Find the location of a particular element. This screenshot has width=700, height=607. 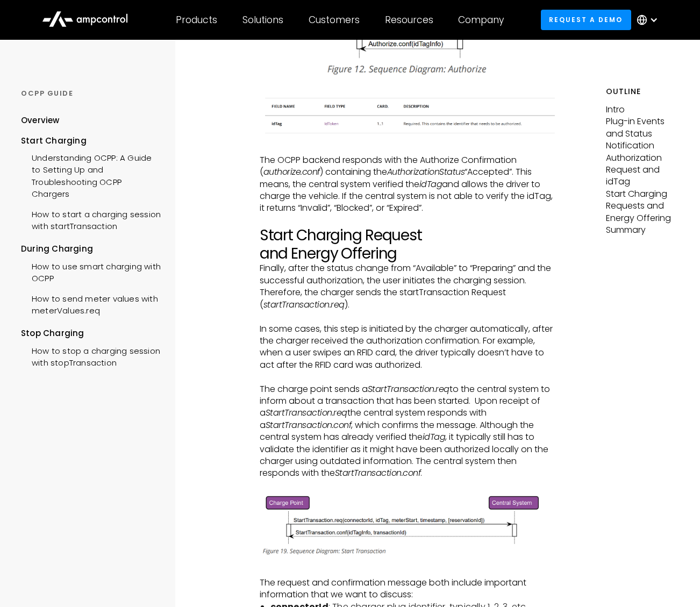

p: Start Charging Requests and Energy Offering is located at coordinates (643, 206).